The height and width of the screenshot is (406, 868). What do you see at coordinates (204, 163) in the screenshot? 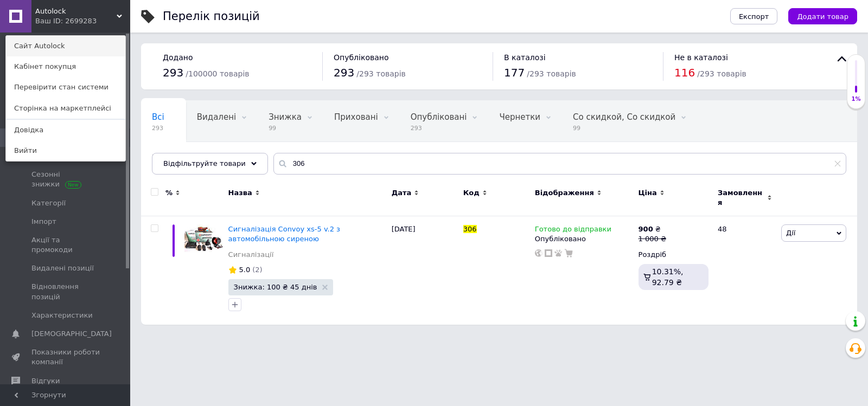
I see `span: Відфільтруйте товари` at bounding box center [204, 163].